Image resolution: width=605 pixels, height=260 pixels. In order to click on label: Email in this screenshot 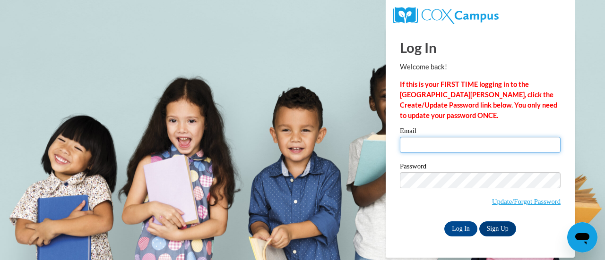, I will do `click(480, 132)`.